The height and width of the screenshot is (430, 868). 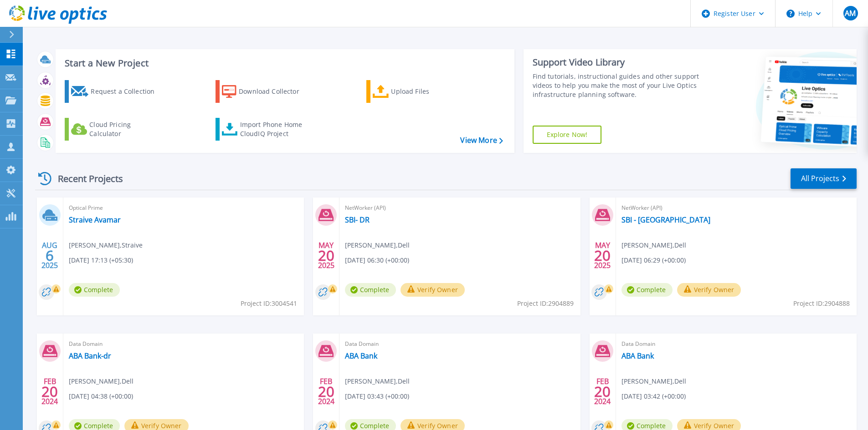 What do you see at coordinates (850, 13) in the screenshot?
I see `span: AM` at bounding box center [850, 13].